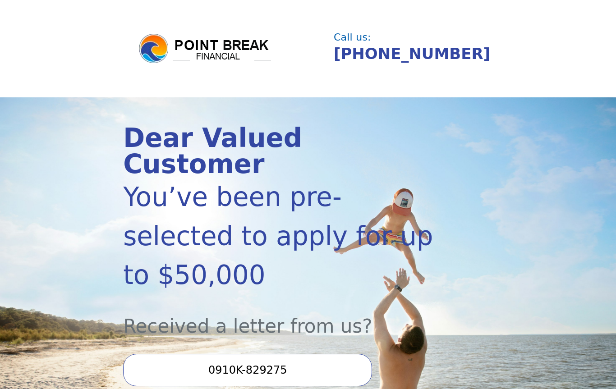 The height and width of the screenshot is (389, 616). Describe the element at coordinates (280, 236) in the screenshot. I see `div: You’ve been pre-selected to apply for up to $50,000` at that location.